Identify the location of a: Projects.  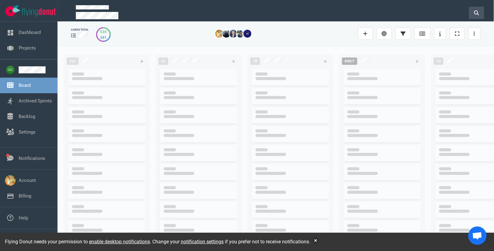
(27, 48).